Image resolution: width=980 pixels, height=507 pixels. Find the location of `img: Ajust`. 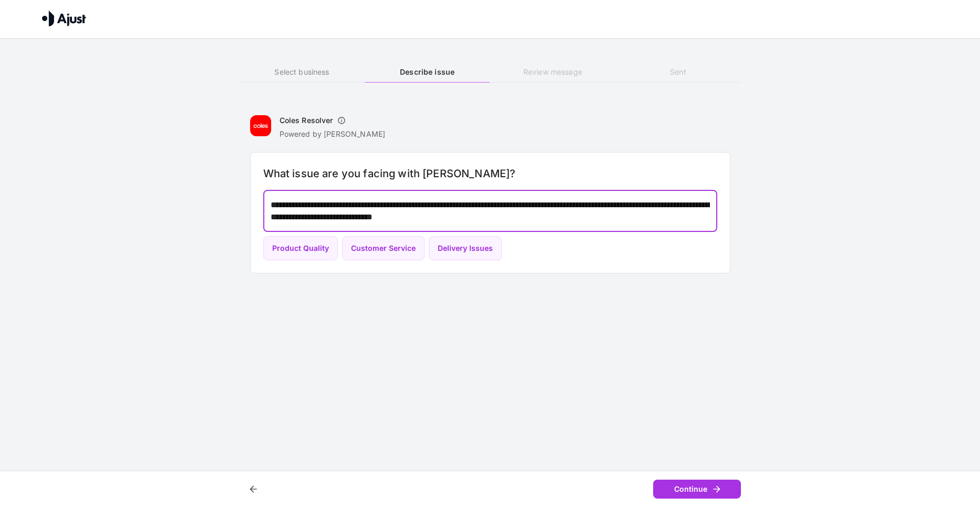

img: Ajust is located at coordinates (64, 19).